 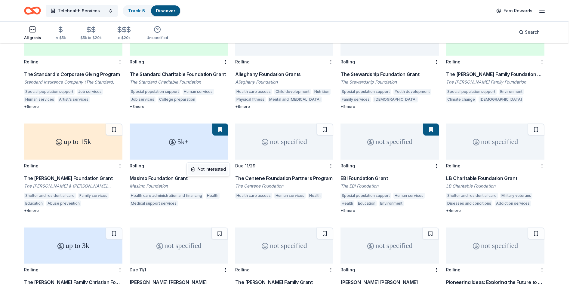 I want to click on div: Physical fitness, so click(x=250, y=99).